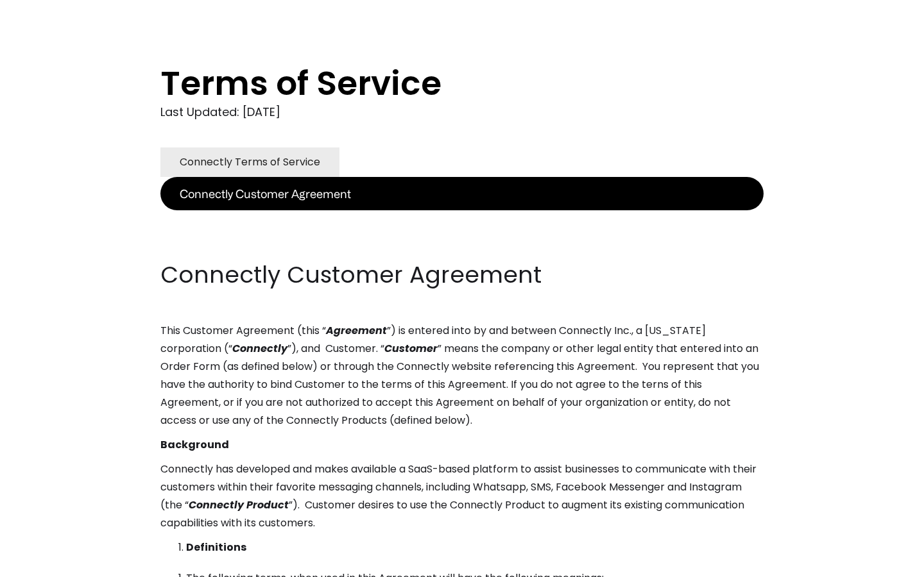 This screenshot has height=577, width=924. I want to click on aside: Language selected: English, so click(45, 563).